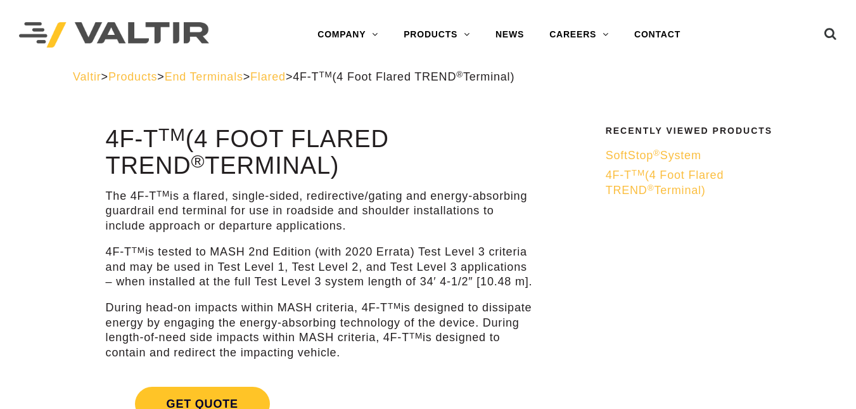 The height and width of the screenshot is (409, 856). Describe the element at coordinates (509, 35) in the screenshot. I see `a: NEWS` at that location.